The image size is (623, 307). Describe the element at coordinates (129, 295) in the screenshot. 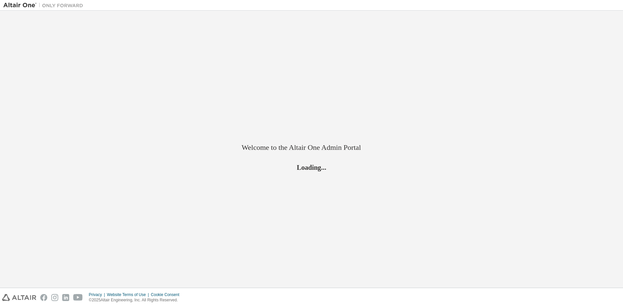

I see `div: Website Terms of Use` at that location.